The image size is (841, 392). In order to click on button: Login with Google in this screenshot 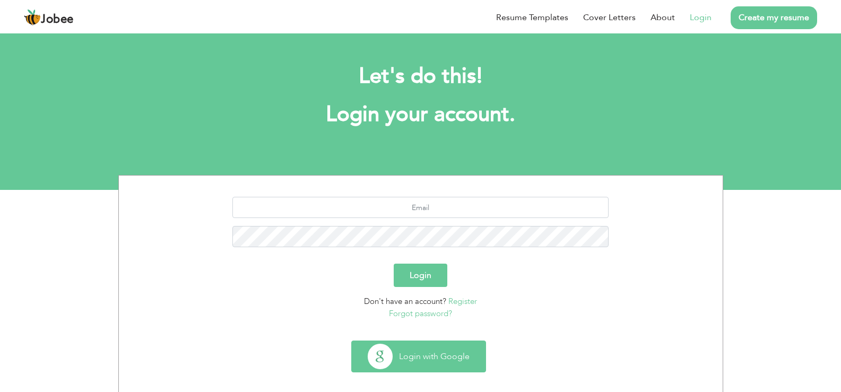, I will do `click(419, 357)`.